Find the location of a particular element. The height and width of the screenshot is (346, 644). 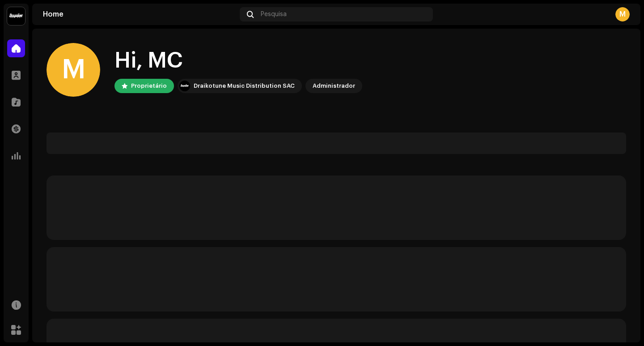

div: Draikotune Music Distribution SAC is located at coordinates (244, 86).